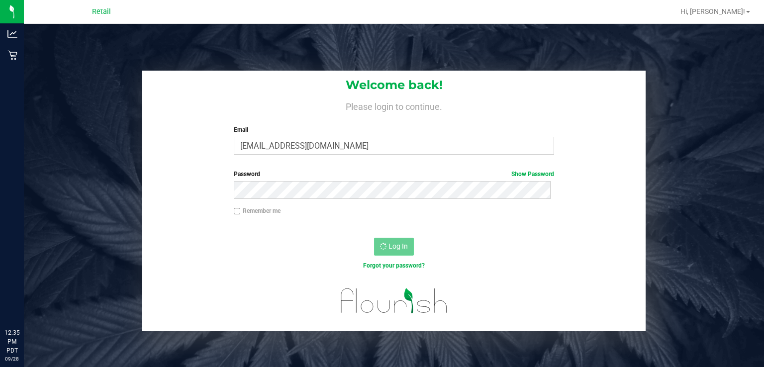  I want to click on span: Retail, so click(101, 11).